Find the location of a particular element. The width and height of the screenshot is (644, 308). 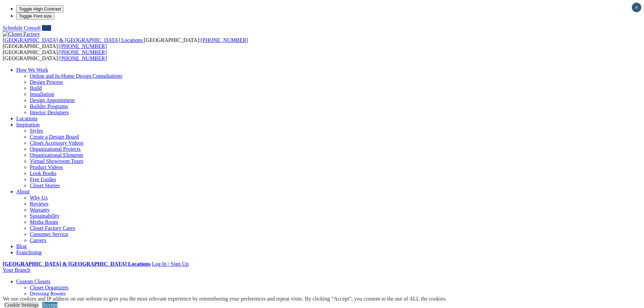

button: Toggle Font size is located at coordinates (35, 16).